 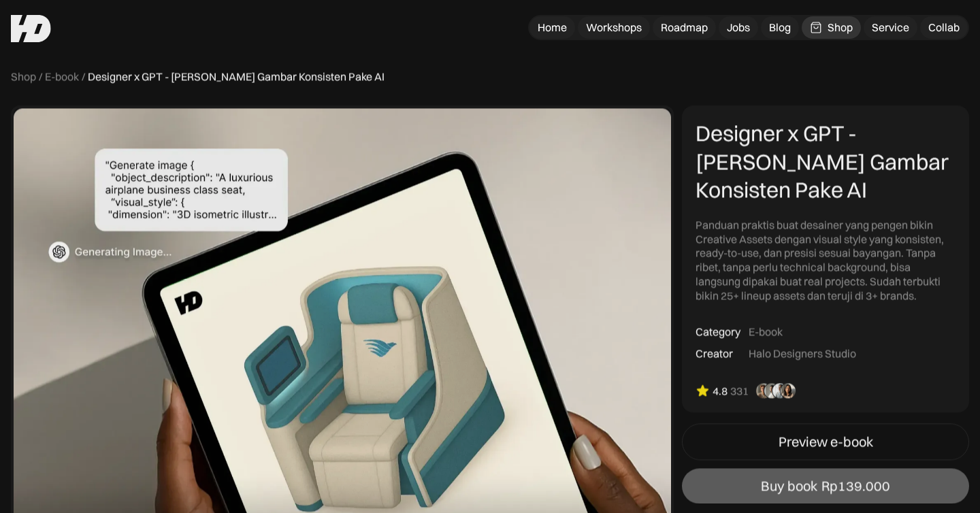 What do you see at coordinates (780, 27) in the screenshot?
I see `div: Blog` at bounding box center [780, 27].